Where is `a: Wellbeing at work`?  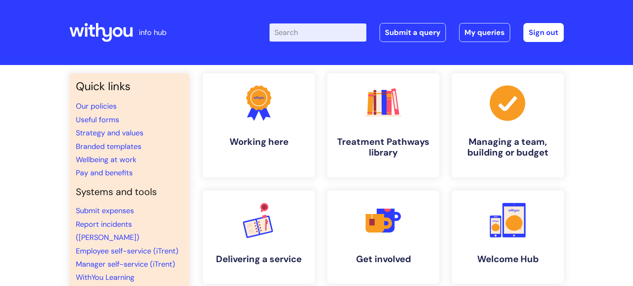
a: Wellbeing at work is located at coordinates (106, 160).